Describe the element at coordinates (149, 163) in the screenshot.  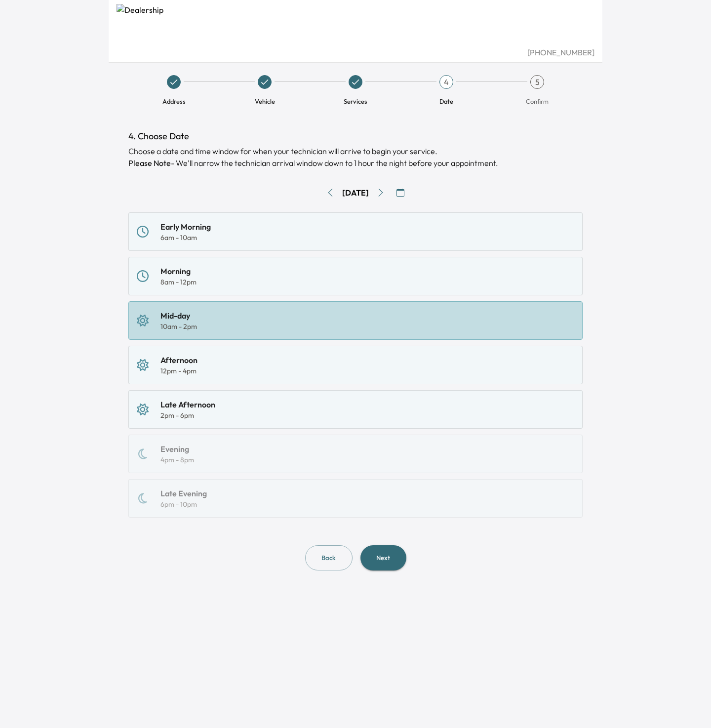
I see `b: Please Note` at that location.